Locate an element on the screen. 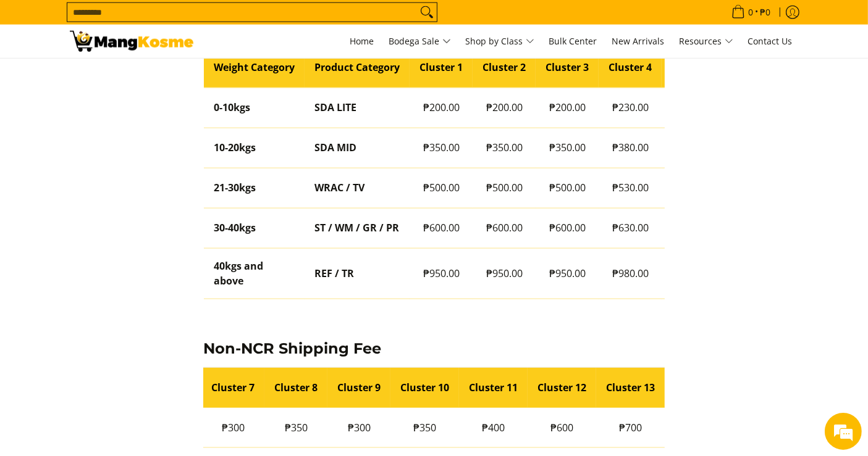 The image size is (868, 456). span: Shop by Class is located at coordinates (499, 41).